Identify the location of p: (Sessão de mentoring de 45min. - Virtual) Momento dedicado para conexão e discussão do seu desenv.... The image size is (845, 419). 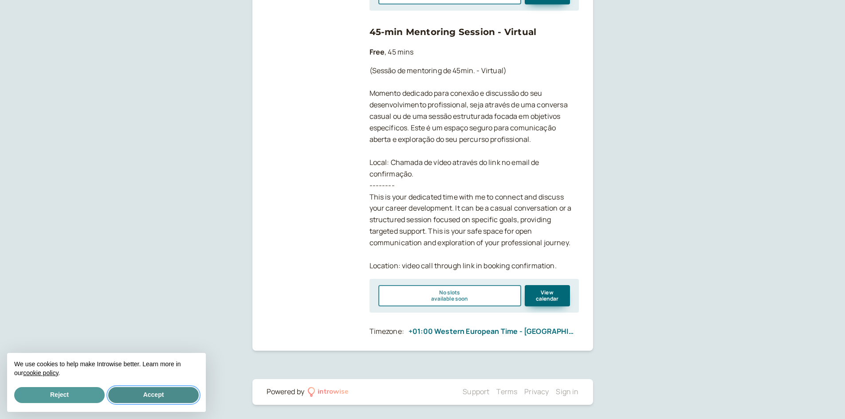
(474, 169).